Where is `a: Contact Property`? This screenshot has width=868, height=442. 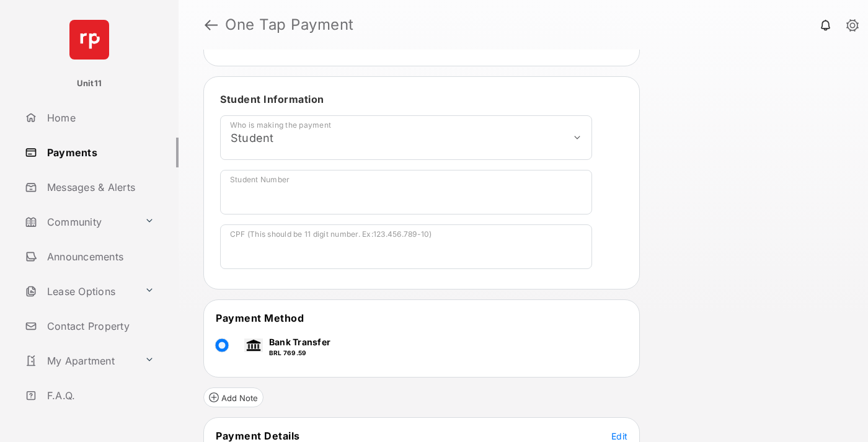 a: Contact Property is located at coordinates (99, 326).